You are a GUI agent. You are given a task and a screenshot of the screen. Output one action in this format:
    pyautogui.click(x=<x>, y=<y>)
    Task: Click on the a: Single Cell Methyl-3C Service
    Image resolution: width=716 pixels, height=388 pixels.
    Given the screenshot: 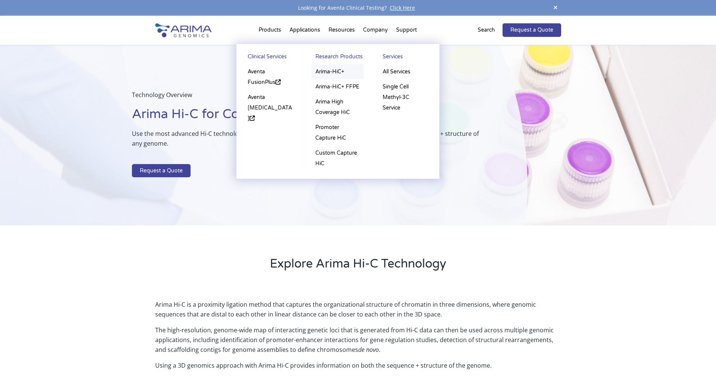 What is the action you would take?
    pyautogui.click(x=405, y=97)
    